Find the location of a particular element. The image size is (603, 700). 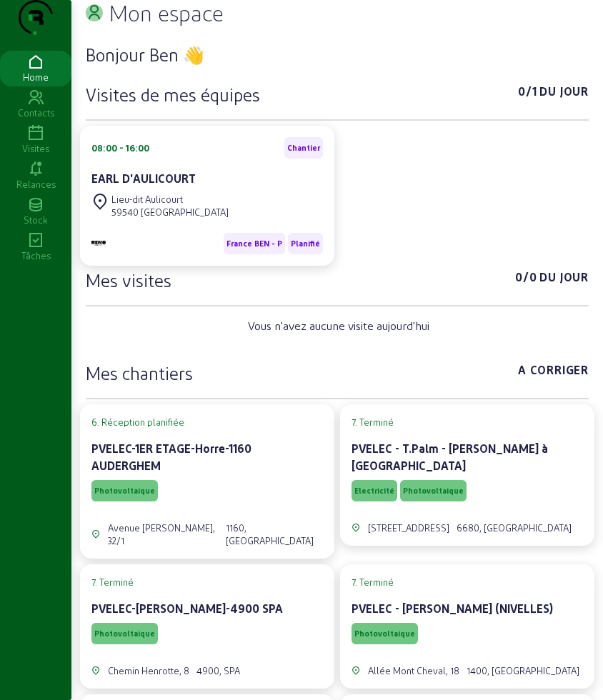

span: Chantier is located at coordinates (304, 148).